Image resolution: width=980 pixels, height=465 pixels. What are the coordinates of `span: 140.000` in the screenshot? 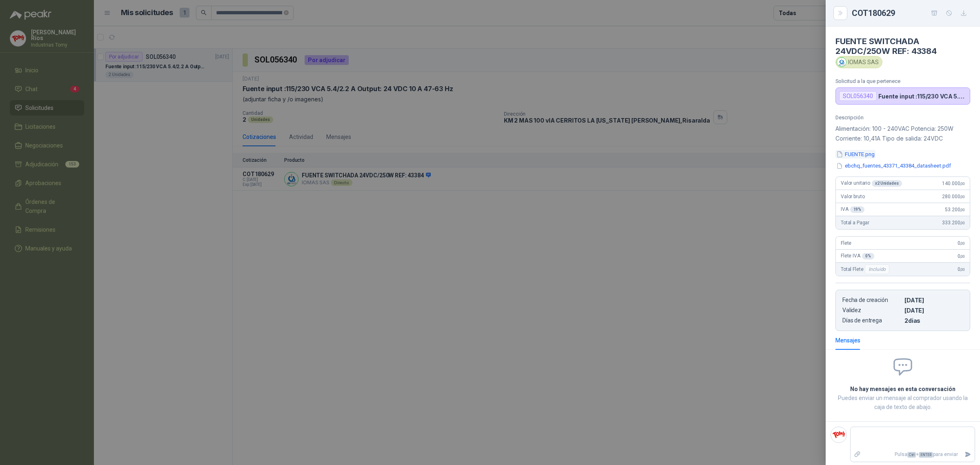 It's located at (954, 184).